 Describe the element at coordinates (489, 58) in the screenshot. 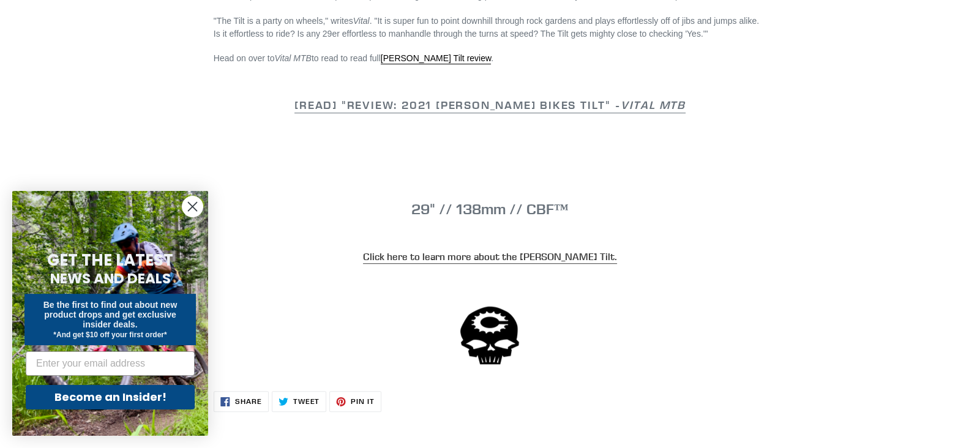

I see `p: Head on over to to read to read full .` at that location.